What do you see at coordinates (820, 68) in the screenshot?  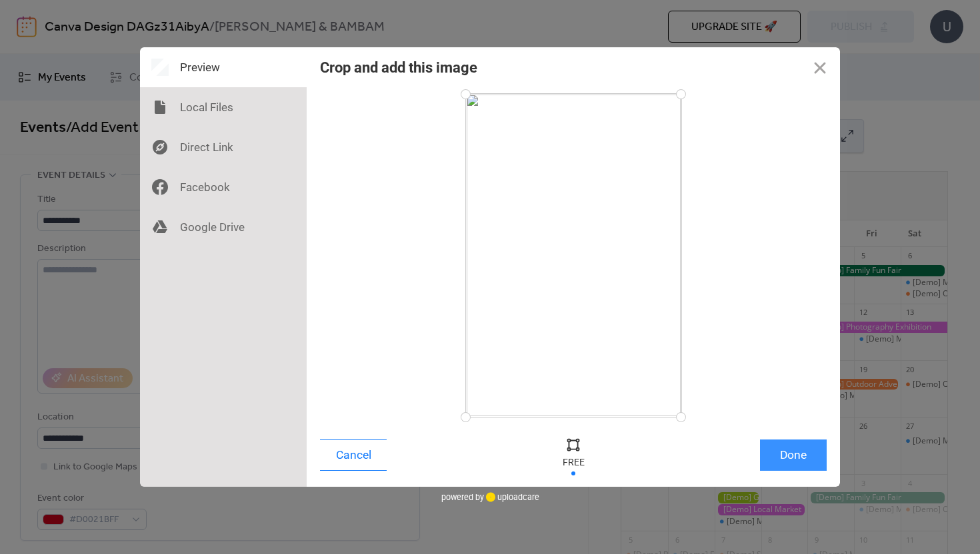 I see `button: Close` at bounding box center [820, 68].